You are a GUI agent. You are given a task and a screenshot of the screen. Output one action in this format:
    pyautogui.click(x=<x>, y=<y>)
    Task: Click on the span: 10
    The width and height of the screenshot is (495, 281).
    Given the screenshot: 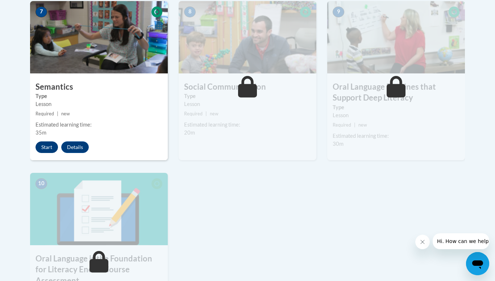 What is the action you would take?
    pyautogui.click(x=41, y=184)
    